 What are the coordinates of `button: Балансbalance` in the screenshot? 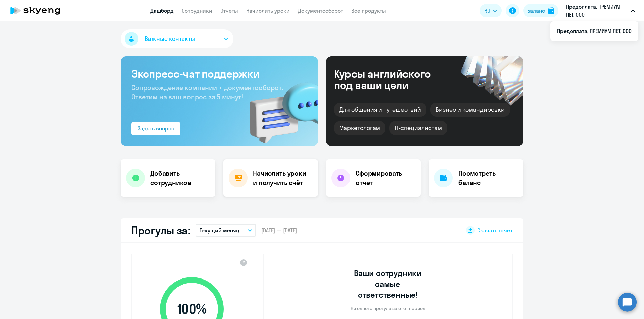 It's located at (541, 11).